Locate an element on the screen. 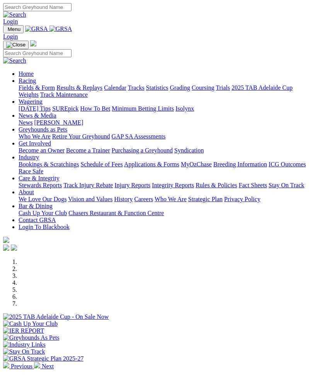  a: Become an Owner is located at coordinates (41, 150).